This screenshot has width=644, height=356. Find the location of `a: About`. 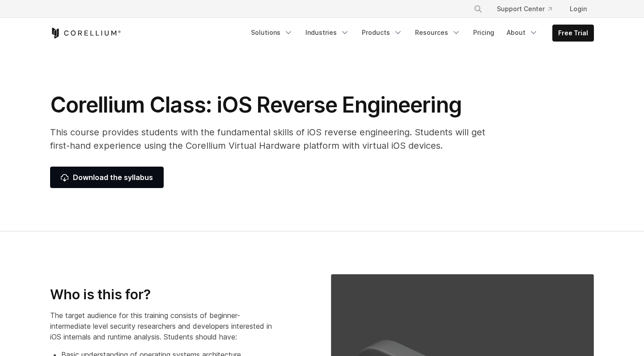

a: About is located at coordinates (522, 33).